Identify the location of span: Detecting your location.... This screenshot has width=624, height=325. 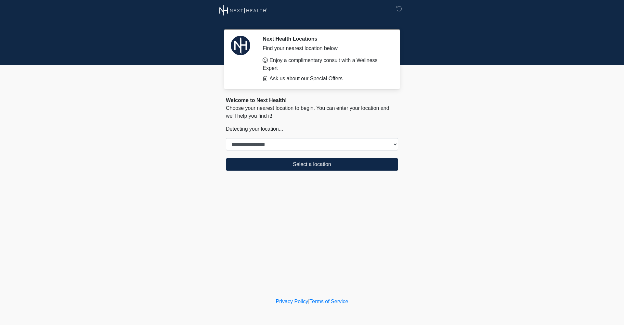
(254, 129).